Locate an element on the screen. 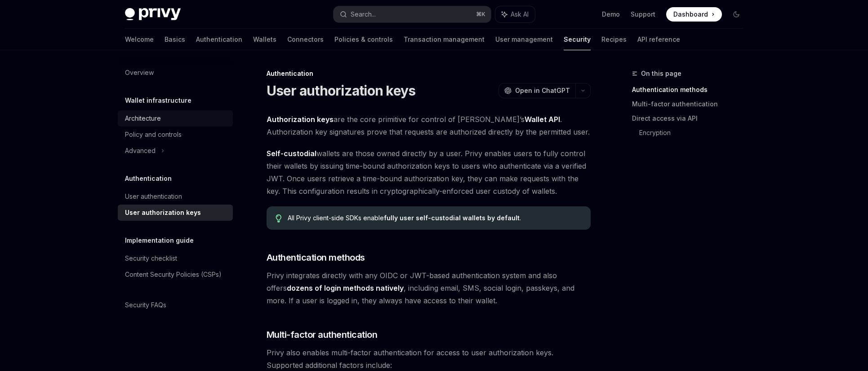  a: Multi-factor authentication is located at coordinates (691, 104).